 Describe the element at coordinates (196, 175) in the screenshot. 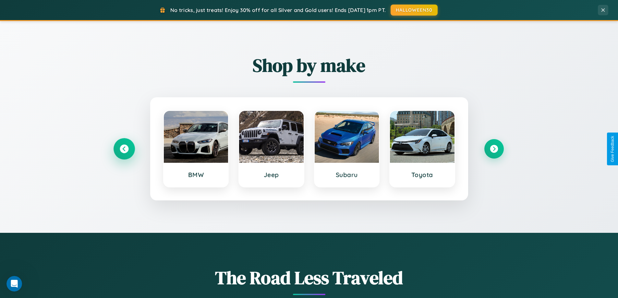

I see `h3: BMW` at that location.